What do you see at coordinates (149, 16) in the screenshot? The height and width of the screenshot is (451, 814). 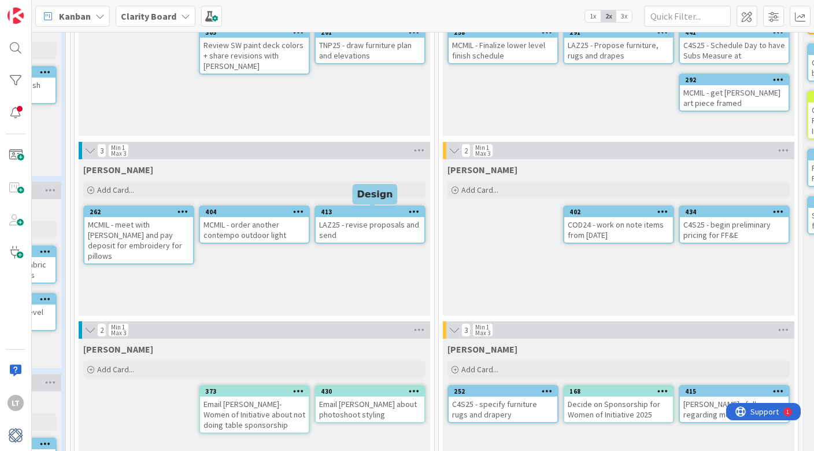 I see `b: Clarity Board` at bounding box center [149, 16].